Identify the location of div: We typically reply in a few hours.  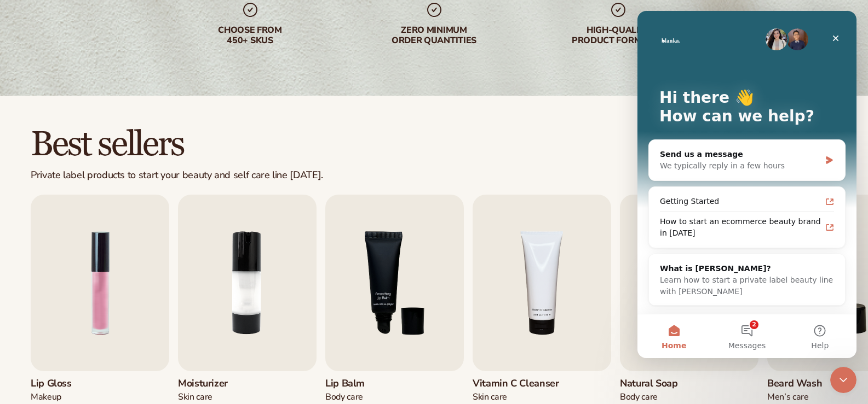
(102, 155).